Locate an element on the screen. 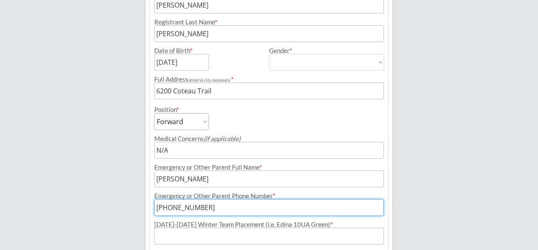  input: Street, City, Province/State is located at coordinates (269, 91).